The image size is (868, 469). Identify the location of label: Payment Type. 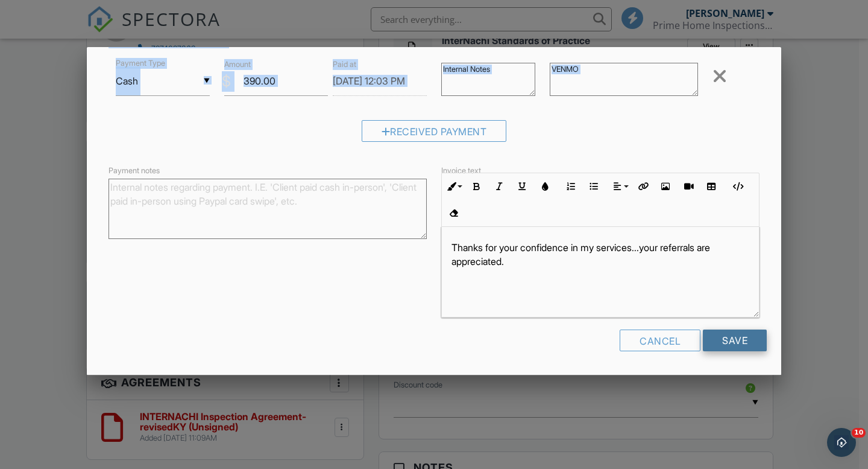
(140, 64).